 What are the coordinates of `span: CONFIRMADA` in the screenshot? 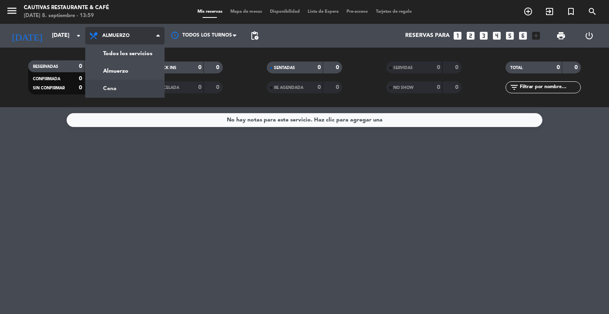 It's located at (46, 79).